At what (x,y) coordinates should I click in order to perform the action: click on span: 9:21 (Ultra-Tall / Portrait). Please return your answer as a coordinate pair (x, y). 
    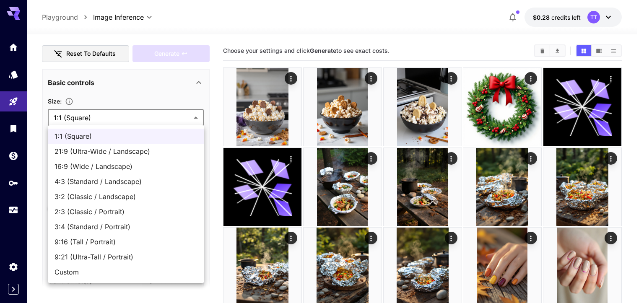
    Looking at the image, I should click on (126, 257).